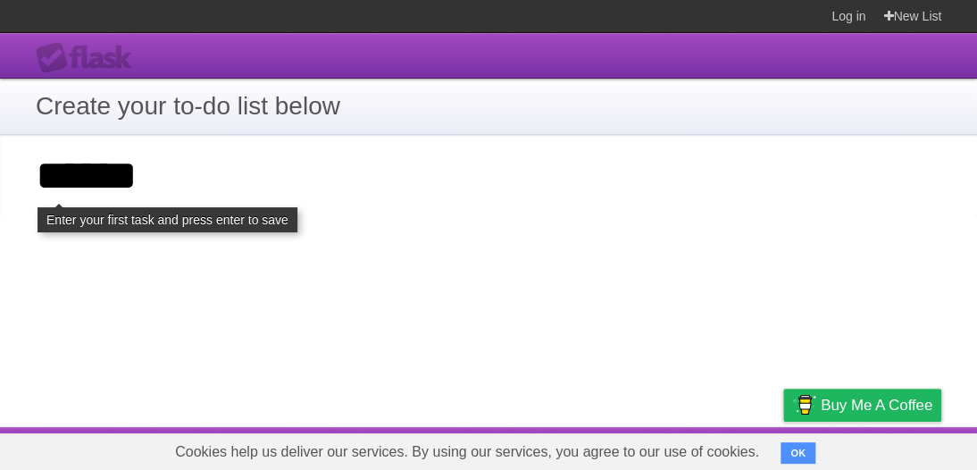 This screenshot has height=470, width=977. Describe the element at coordinates (804, 405) in the screenshot. I see `img: Buy me a coffee` at that location.